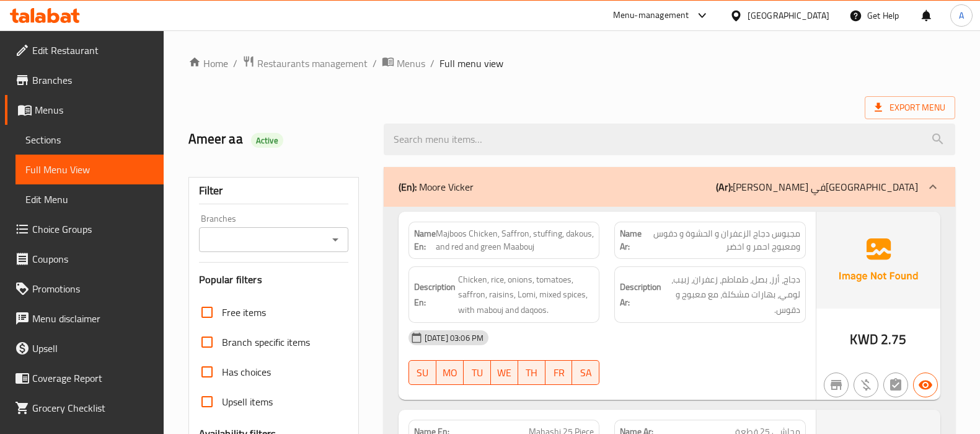  What do you see at coordinates (836, 385) in the screenshot?
I see `button: Not branch specific item` at bounding box center [836, 385].